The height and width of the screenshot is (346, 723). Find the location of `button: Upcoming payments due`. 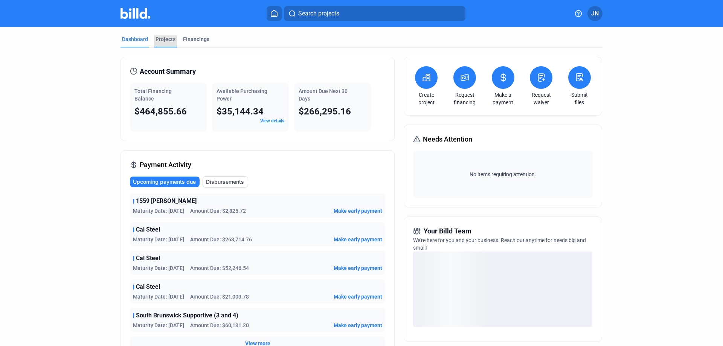

button: Upcoming payments due is located at coordinates (165, 182).